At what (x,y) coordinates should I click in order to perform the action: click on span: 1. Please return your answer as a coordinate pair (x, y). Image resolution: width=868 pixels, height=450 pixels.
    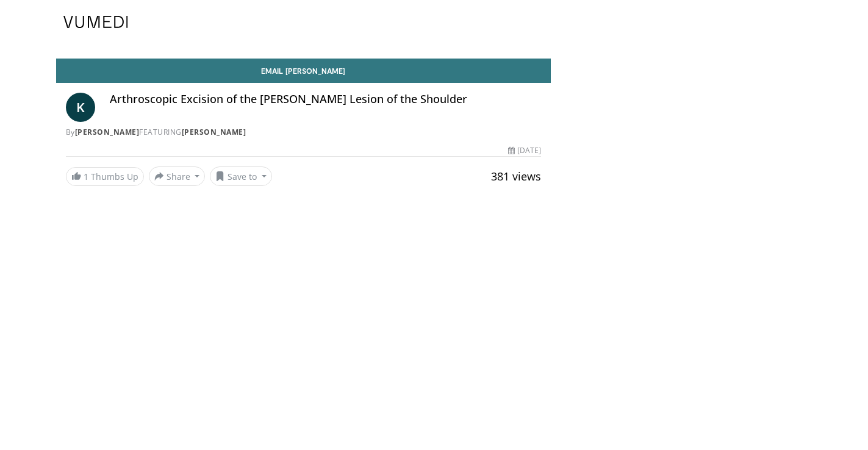
    Looking at the image, I should click on (86, 176).